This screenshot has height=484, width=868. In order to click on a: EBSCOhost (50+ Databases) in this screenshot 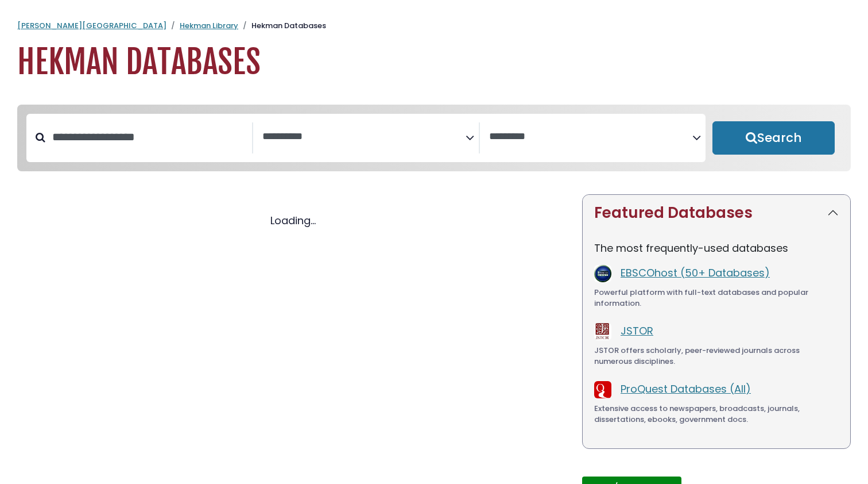, I will do `click(695, 273)`.